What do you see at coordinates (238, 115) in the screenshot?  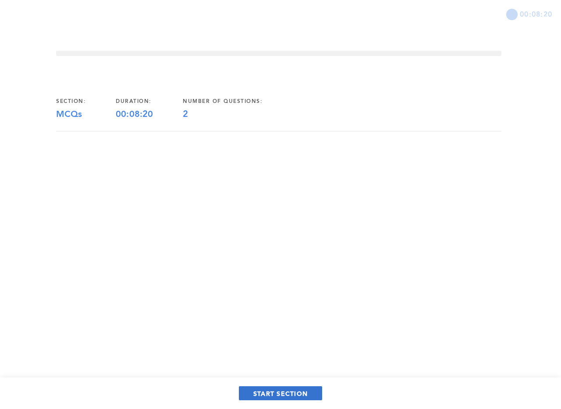 I see `div: 2` at bounding box center [238, 115].